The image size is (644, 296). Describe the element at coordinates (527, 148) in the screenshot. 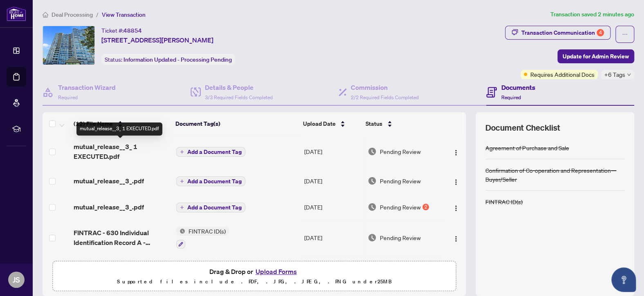

I see `div: Agreement of Purchase and Sale` at that location.